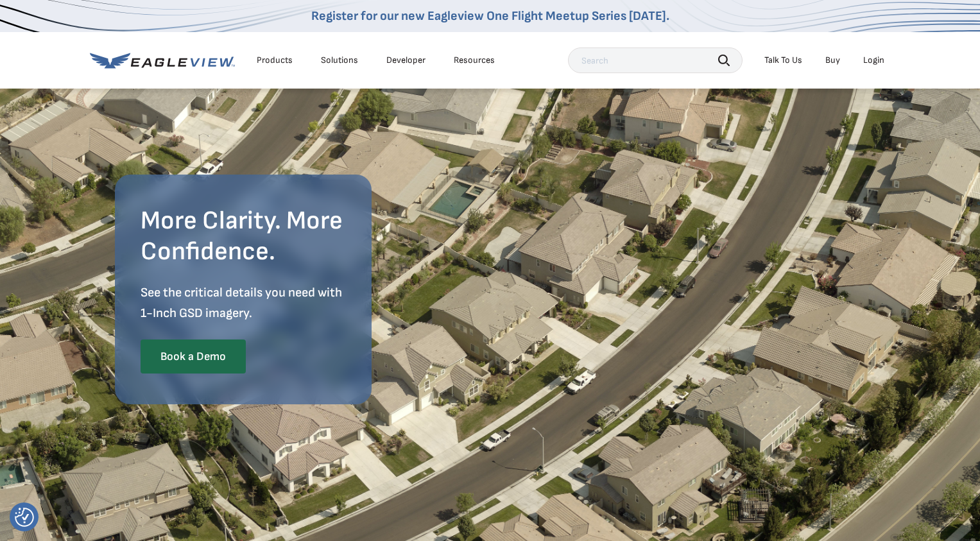 This screenshot has width=980, height=541. Describe the element at coordinates (243, 236) in the screenshot. I see `h2: More Clarity. More Confidence.` at that location.